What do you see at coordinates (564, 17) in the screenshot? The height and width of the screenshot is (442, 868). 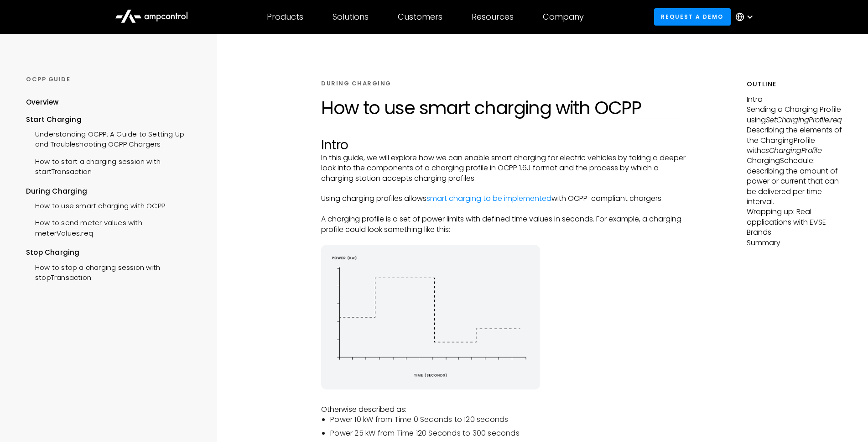 I see `div: Company` at bounding box center [564, 17].